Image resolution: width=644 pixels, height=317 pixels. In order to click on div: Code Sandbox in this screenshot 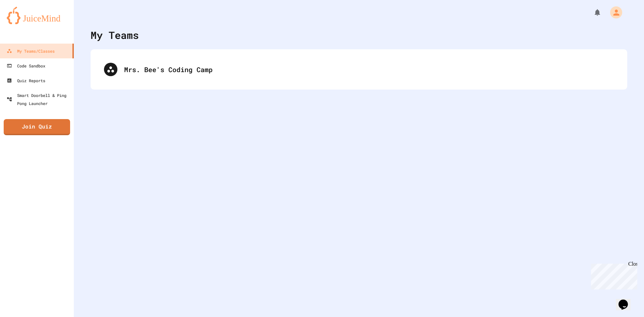, I will do `click(26, 66)`.